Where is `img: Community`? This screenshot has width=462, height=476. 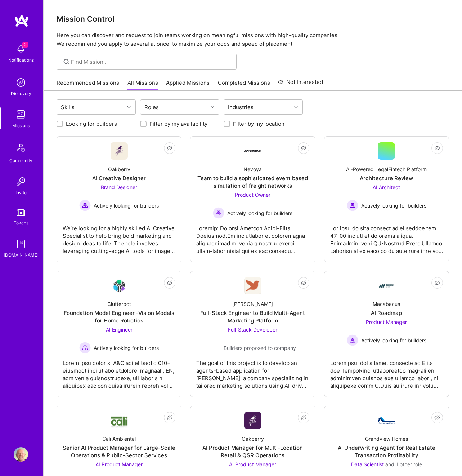
img: Community is located at coordinates (21, 148).